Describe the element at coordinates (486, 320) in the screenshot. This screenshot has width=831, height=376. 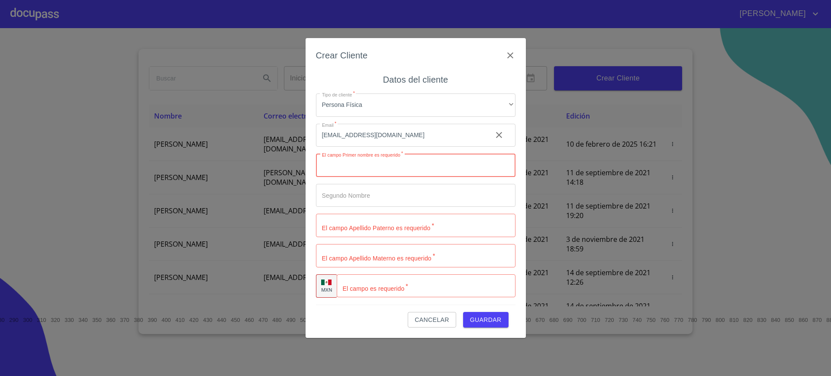
I see `button: Guardar` at that location.